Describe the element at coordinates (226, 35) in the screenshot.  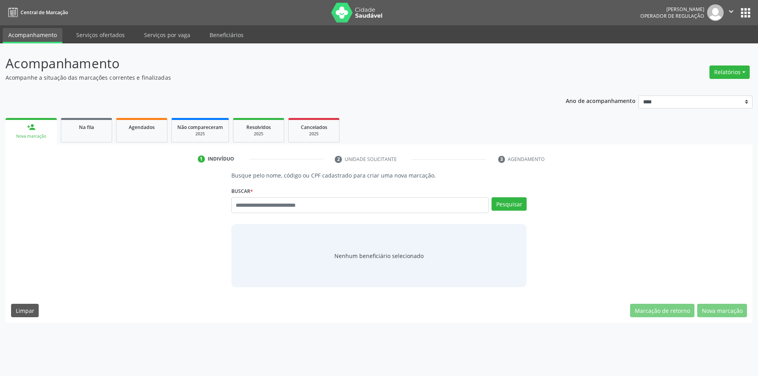
I see `a: Beneficiários` at that location.